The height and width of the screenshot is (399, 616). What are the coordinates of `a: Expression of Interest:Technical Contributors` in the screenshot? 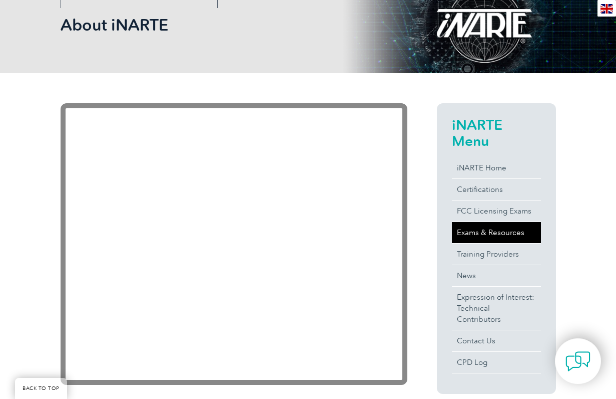 It's located at (497, 308).